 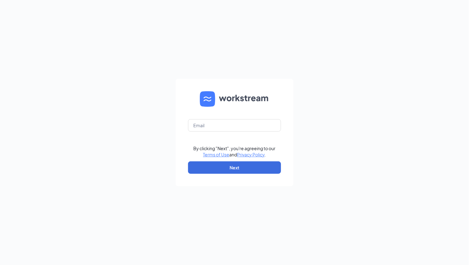 I want to click on a: Privacy Policy, so click(x=251, y=154).